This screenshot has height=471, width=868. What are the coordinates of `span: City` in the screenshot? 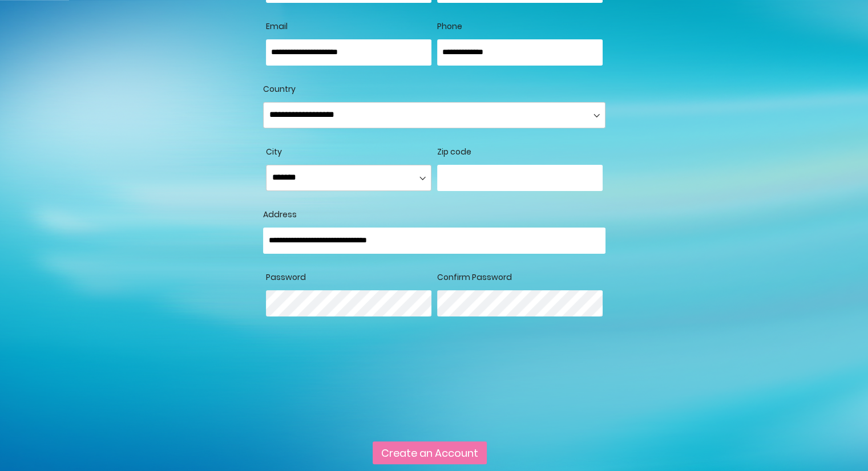 It's located at (274, 151).